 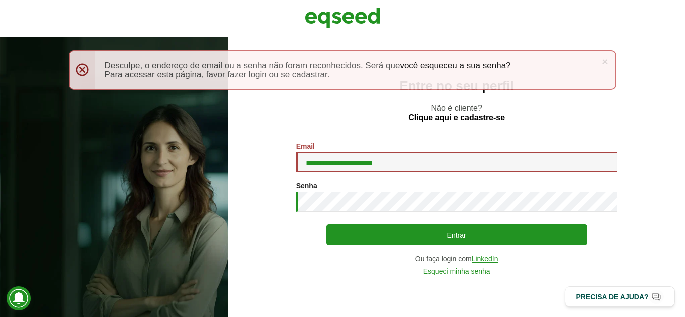 I want to click on a: você esqueceu a sua senha?, so click(x=455, y=66).